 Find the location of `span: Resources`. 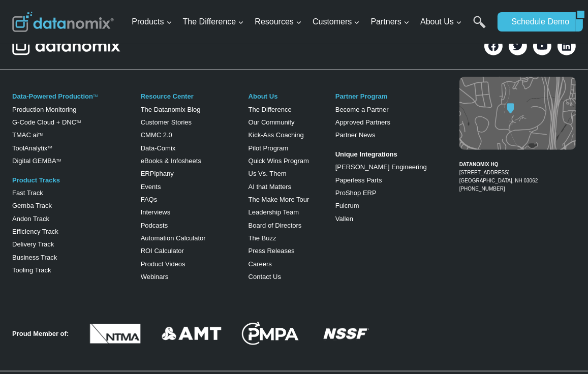

span: Resources is located at coordinates (278, 22).